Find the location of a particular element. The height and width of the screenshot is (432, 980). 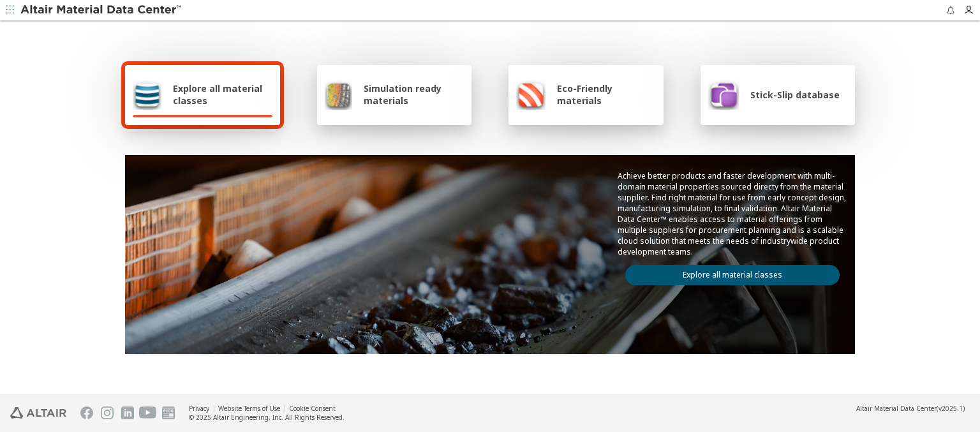

a: Explore all material classes is located at coordinates (733, 274).